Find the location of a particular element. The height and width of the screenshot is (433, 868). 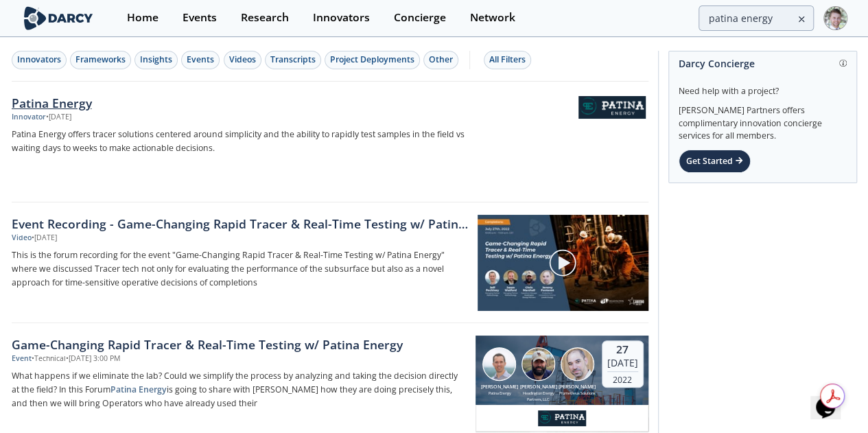

button: Events is located at coordinates (201, 60).